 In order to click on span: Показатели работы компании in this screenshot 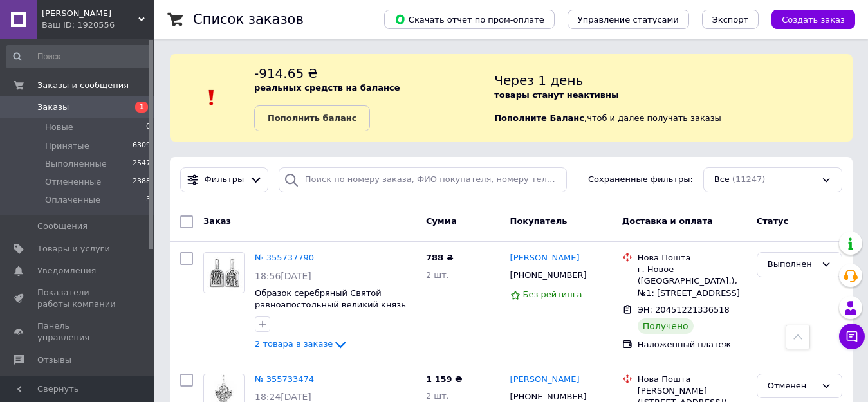, I will do `click(78, 299)`.